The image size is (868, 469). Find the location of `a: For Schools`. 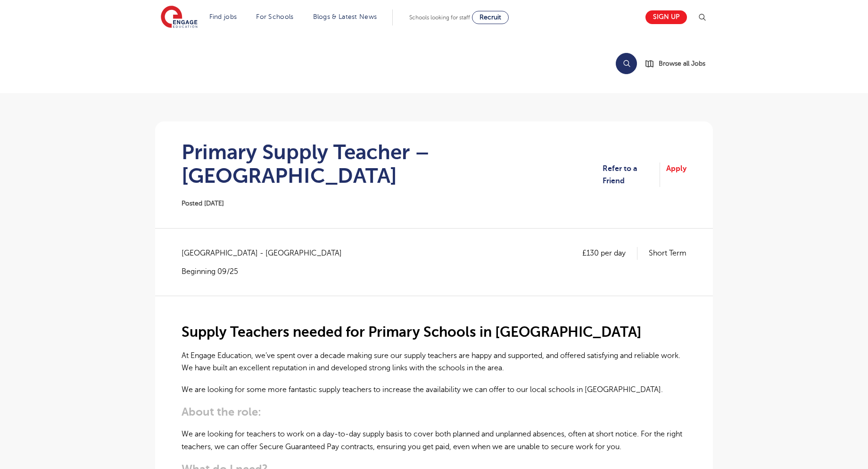

a: For Schools is located at coordinates (274, 17).